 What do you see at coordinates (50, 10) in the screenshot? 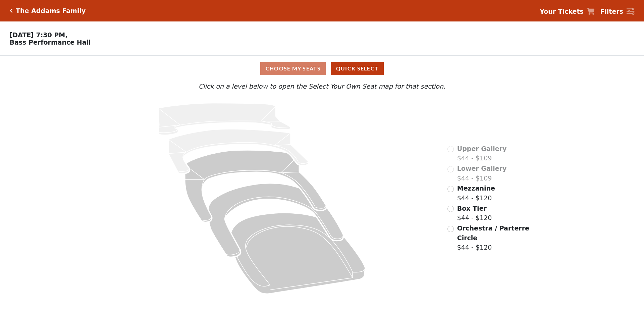
I see `h5: The Addams Family` at bounding box center [50, 10].